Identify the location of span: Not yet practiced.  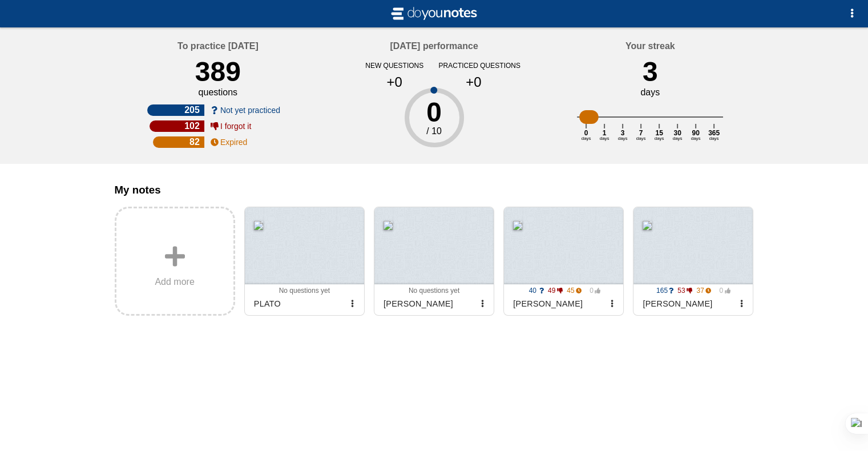
(250, 110).